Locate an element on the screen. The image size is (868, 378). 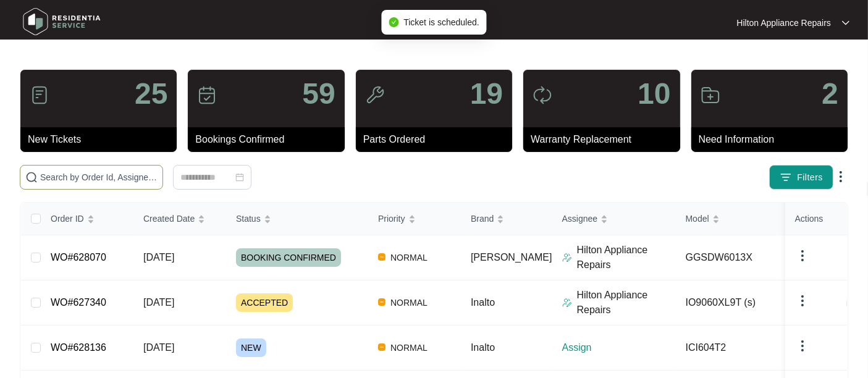
a: WO#628136 is located at coordinates (79, 347).